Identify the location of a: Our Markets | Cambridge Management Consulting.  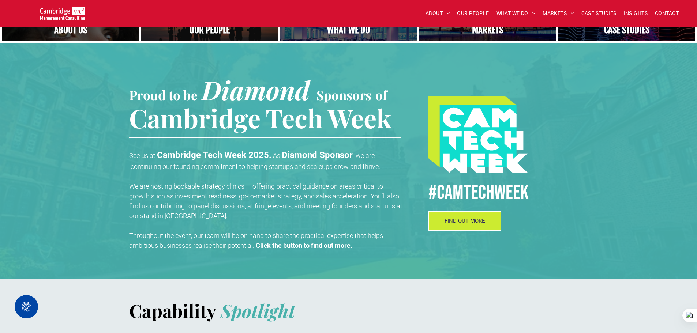
(487, 30).